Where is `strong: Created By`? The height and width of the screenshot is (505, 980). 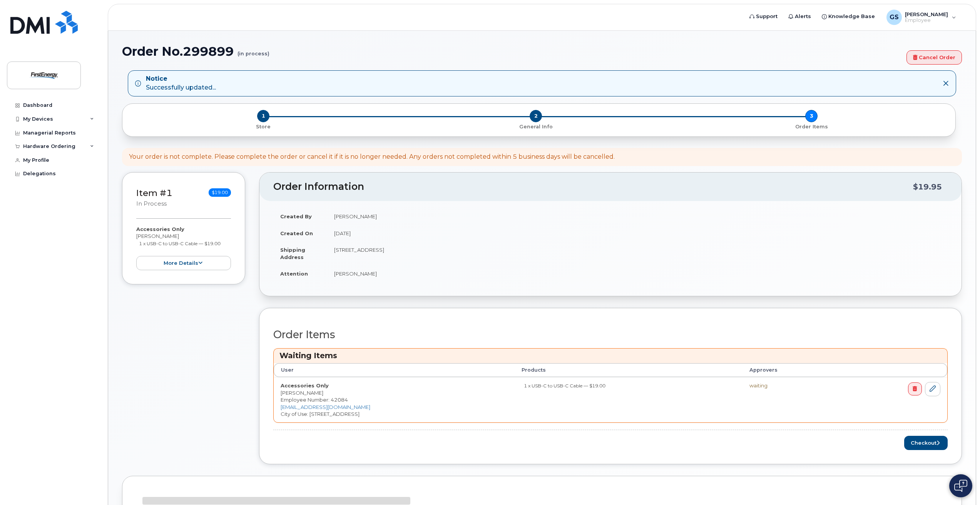
strong: Created By is located at coordinates (296, 217).